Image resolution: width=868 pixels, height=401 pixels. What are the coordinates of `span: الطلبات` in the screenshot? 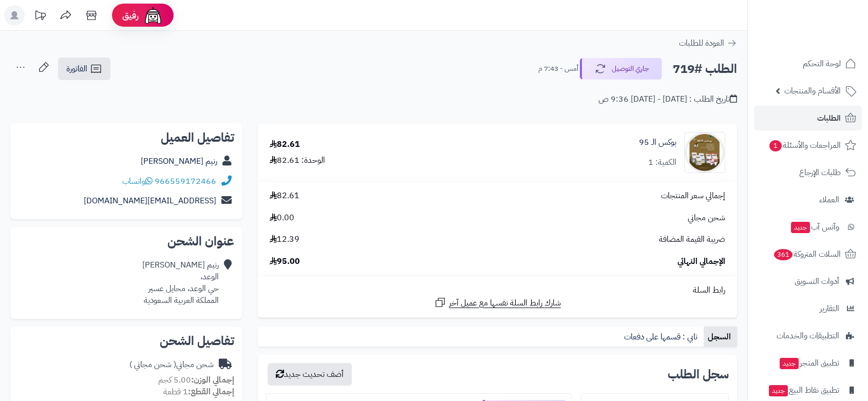 It's located at (829, 118).